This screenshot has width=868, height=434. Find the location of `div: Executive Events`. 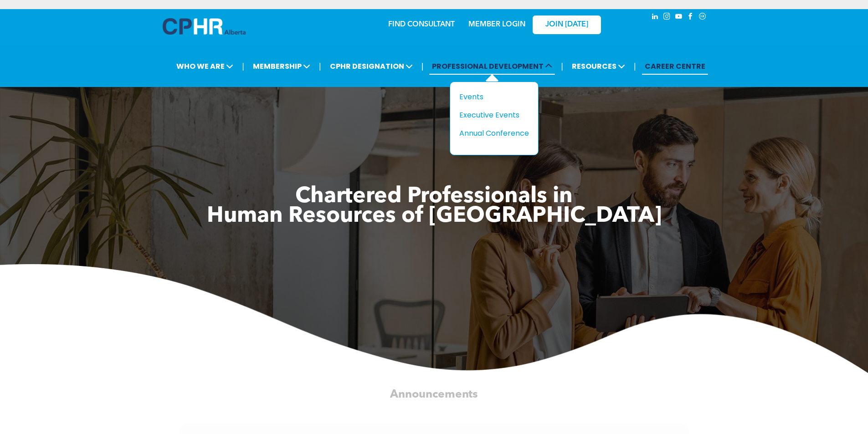

div: Executive Events is located at coordinates (491, 115).